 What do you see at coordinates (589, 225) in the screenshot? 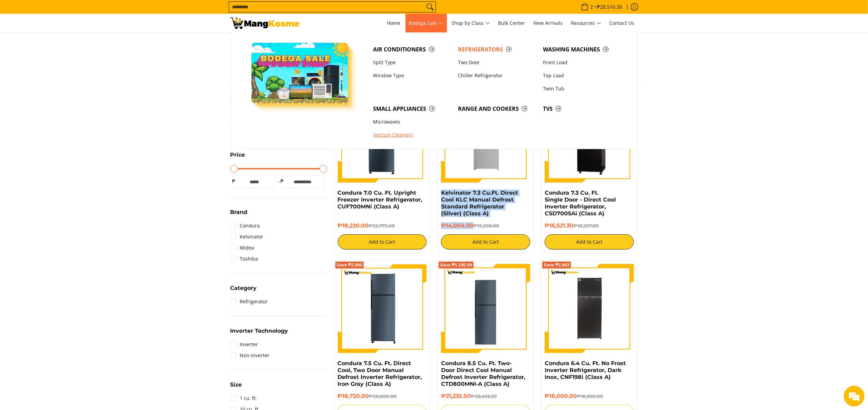
I see `h6: ₱16,521.30` at bounding box center [589, 225].